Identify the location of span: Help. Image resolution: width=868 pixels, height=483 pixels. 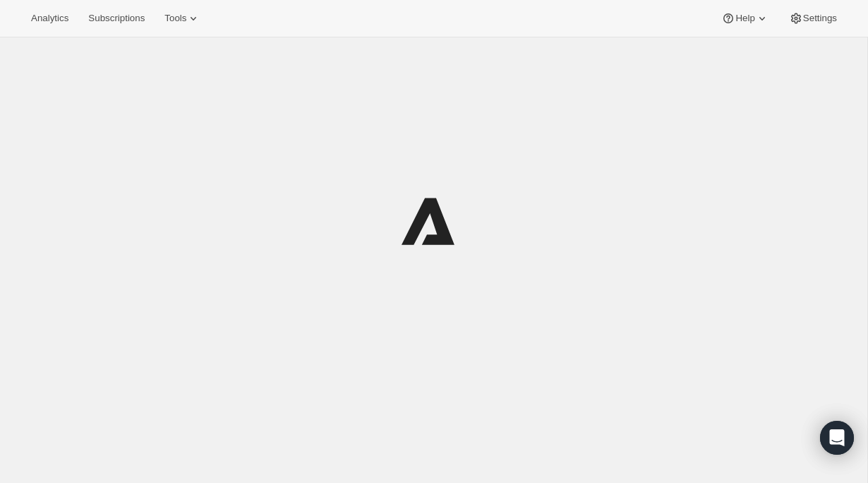
(745, 18).